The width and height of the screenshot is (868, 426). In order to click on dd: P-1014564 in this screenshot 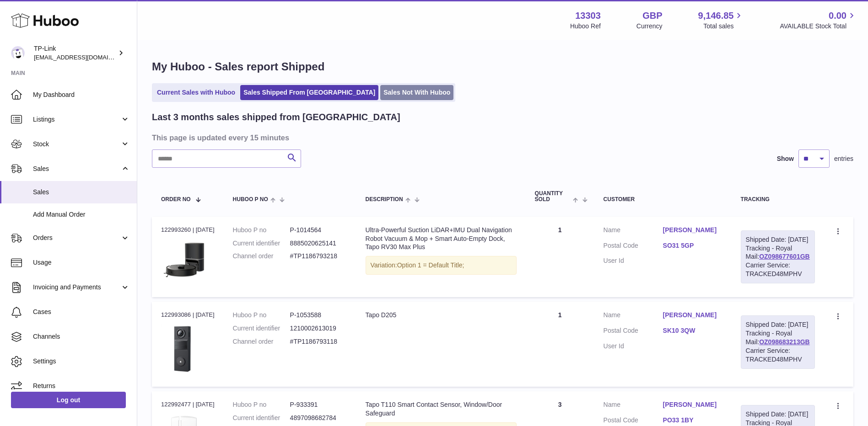, I will do `click(319, 230)`.